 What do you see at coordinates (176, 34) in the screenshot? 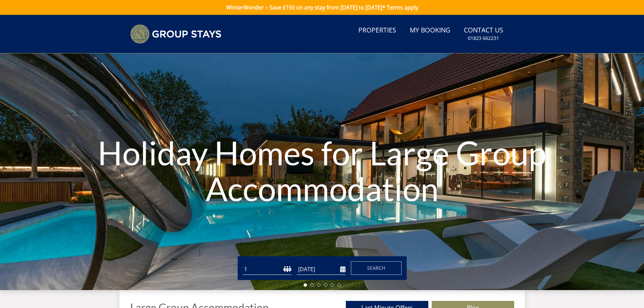
I see `img: Group Stays` at bounding box center [176, 34].